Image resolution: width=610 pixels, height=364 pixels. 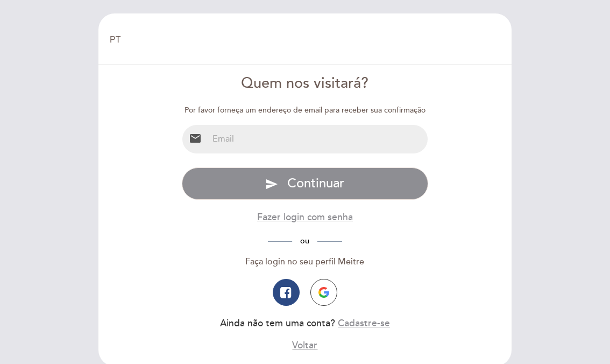 I want to click on button: send Continuar, so click(x=305, y=184).